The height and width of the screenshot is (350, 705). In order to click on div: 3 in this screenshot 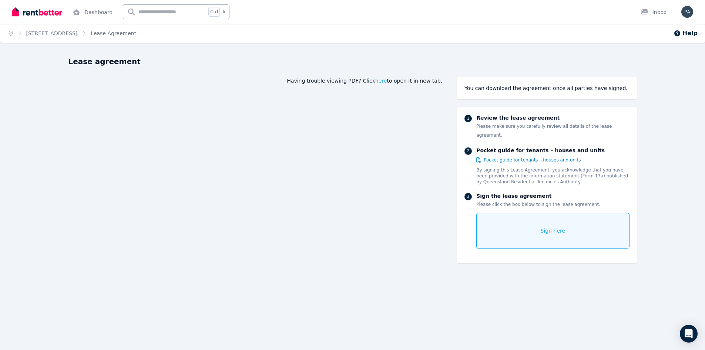, I will do `click(468, 196)`.